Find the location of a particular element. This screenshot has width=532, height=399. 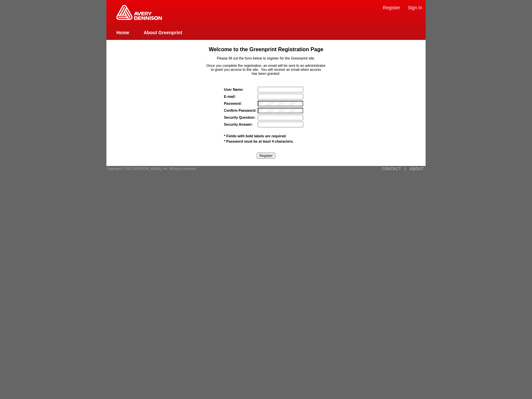

img: Home is located at coordinates (139, 12).